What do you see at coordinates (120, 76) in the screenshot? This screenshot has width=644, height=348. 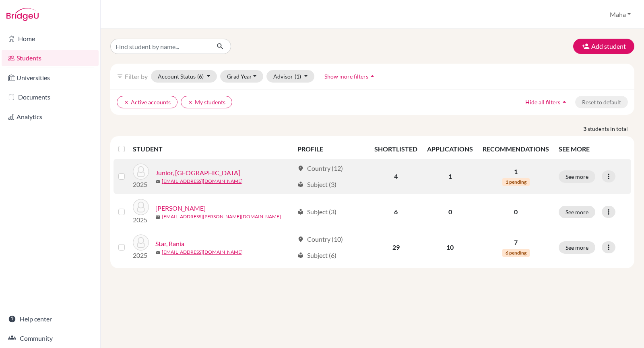 I see `i: filter_list` at bounding box center [120, 76].